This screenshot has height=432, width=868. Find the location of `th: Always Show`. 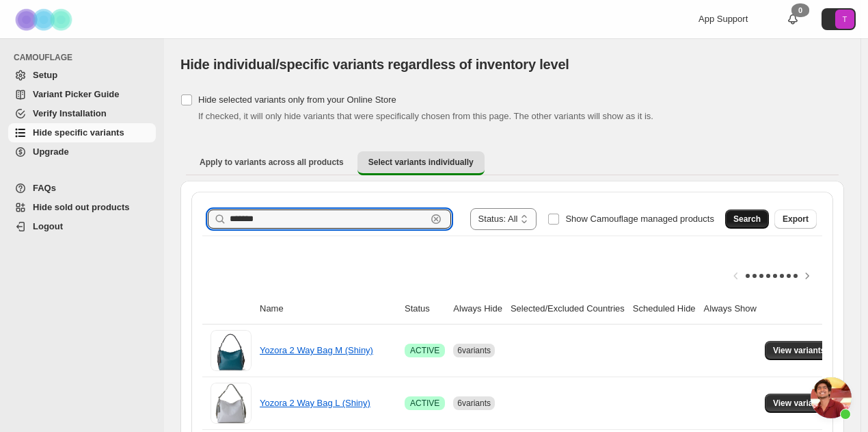

th: Always Show is located at coordinates (731, 309).